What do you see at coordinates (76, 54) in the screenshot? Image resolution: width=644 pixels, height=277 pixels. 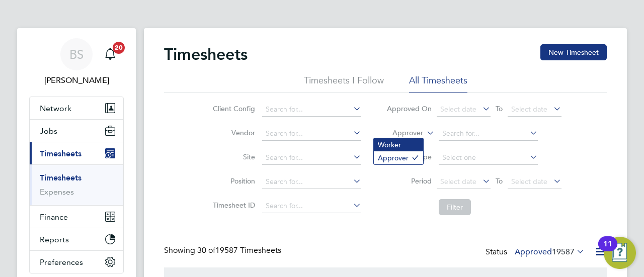 I see `span: BS` at bounding box center [76, 54].